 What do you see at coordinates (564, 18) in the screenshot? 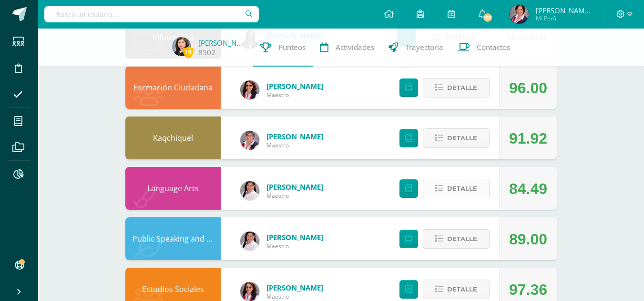
I see `span: Mi Perfil` at bounding box center [564, 18].